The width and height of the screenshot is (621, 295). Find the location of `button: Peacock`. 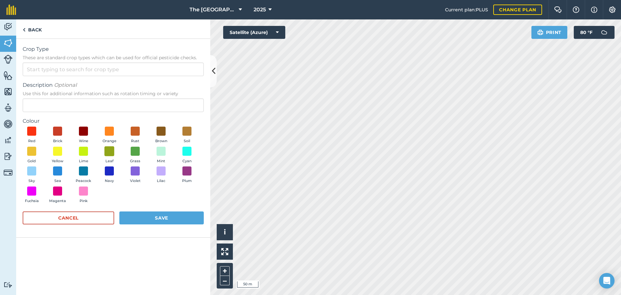

button: Peacock is located at coordinates (83, 175).